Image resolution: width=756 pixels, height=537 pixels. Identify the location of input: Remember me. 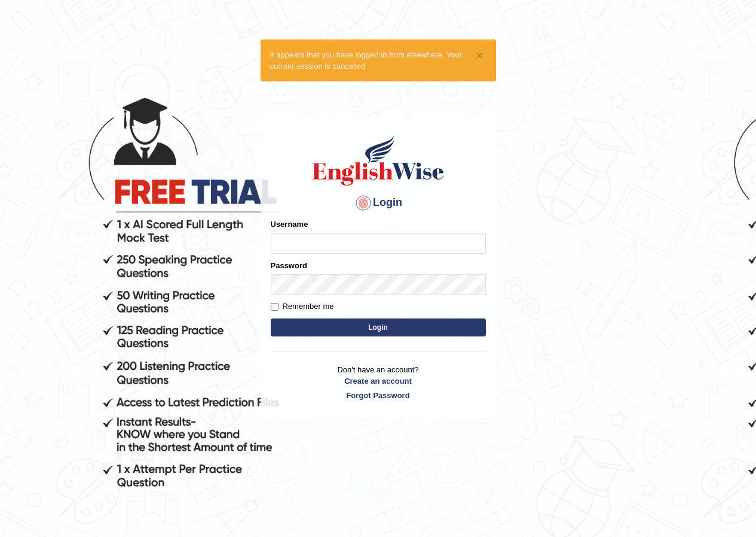
(275, 306).